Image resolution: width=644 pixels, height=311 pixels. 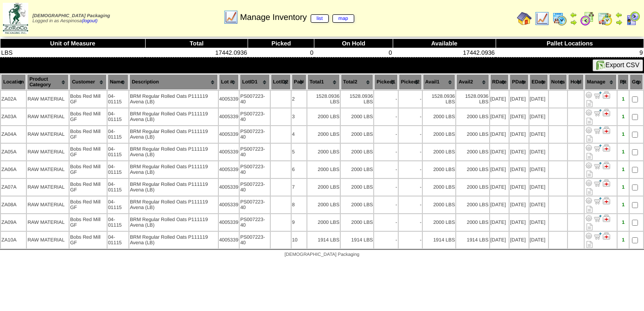 I want to click on th: Lot #, so click(x=229, y=82).